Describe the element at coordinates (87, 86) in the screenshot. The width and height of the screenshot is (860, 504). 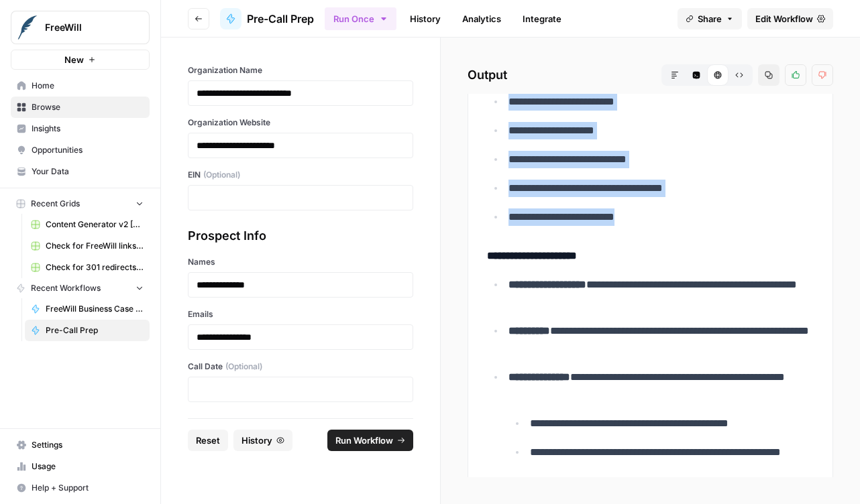
I see `span: Home` at that location.